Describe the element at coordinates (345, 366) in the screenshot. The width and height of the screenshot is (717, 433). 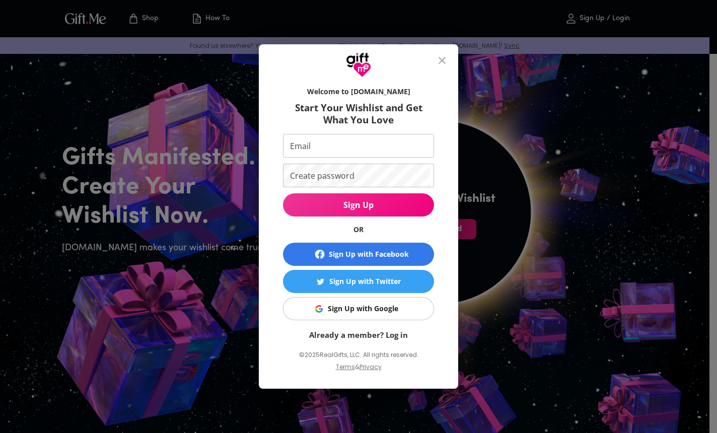
I see `a: Terms` at that location.